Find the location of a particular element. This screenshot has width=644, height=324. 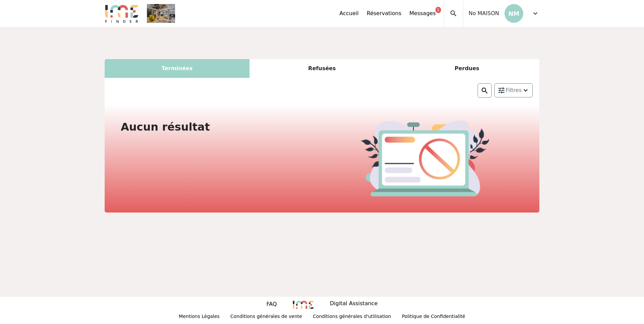

img: Logo.png is located at coordinates (122, 13).